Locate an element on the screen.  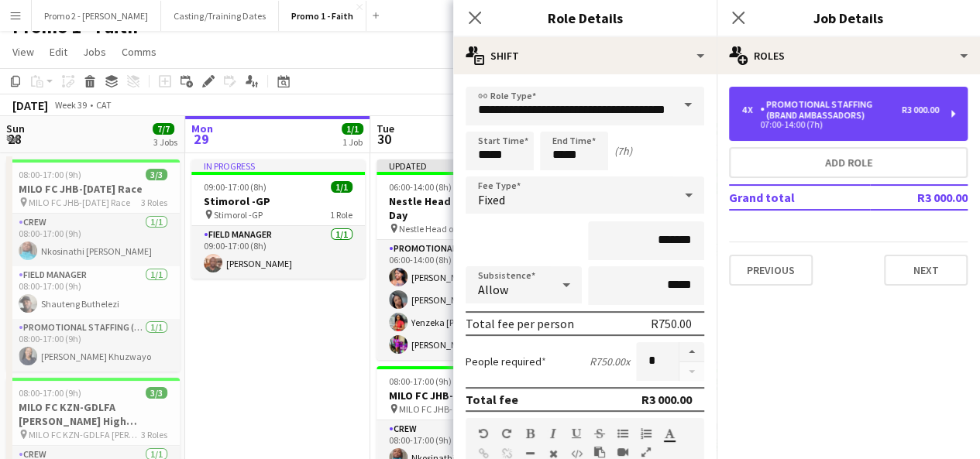
button: Paste as plain text is located at coordinates (600, 452).